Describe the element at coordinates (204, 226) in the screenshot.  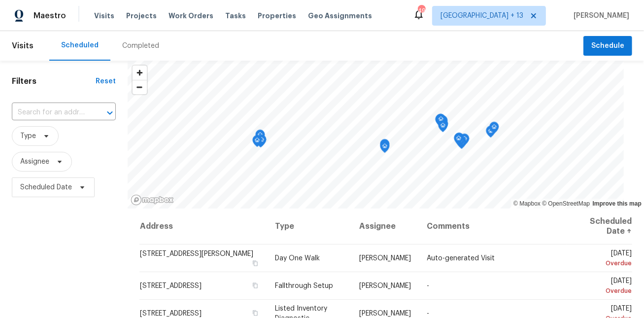
I see `th: Address` at that location.